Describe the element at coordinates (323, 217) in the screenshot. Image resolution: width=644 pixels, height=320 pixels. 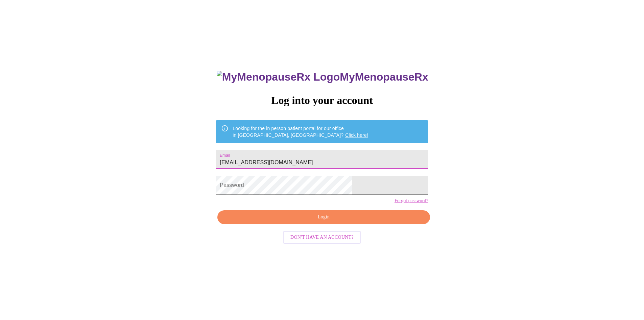
I see `button: Login` at that location.